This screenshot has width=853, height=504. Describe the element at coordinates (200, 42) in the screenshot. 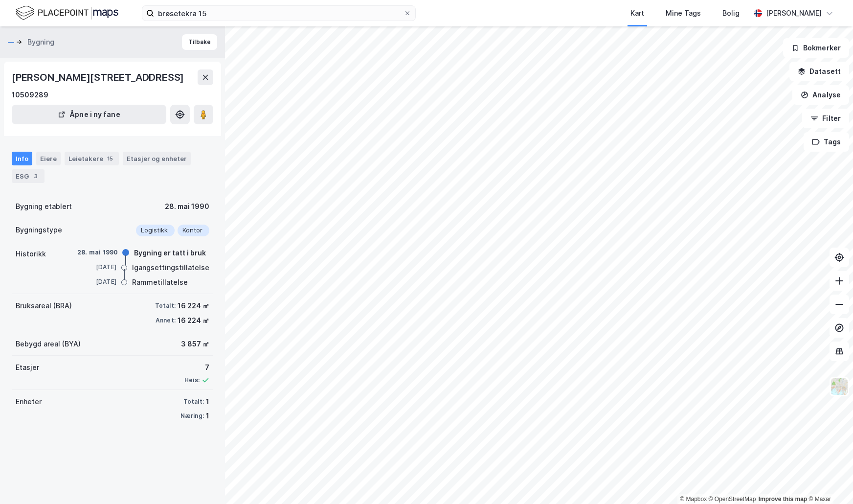

I see `button: Tilbake` at that location.